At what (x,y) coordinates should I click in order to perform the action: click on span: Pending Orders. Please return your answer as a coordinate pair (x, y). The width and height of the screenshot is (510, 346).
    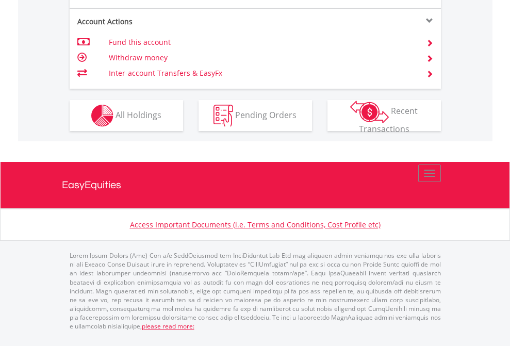
    Looking at the image, I should click on (266, 115).